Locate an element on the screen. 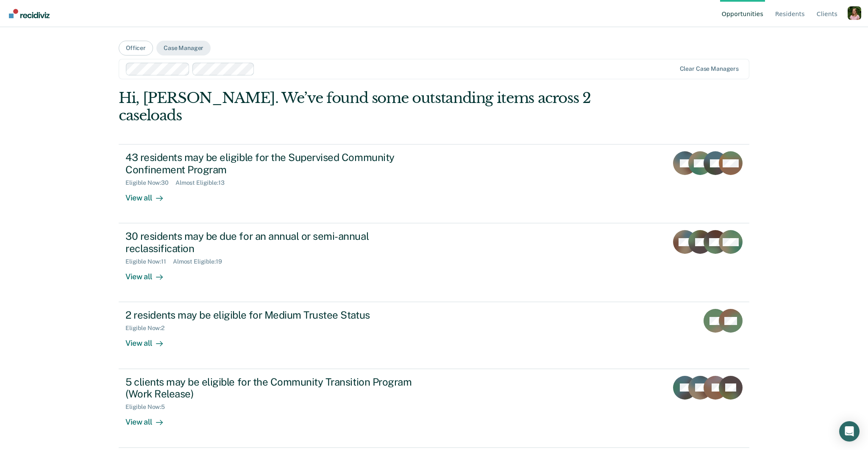  div: 5 clients may be eligible for the Community Transition Program (Work Release) is located at coordinates (274, 388).